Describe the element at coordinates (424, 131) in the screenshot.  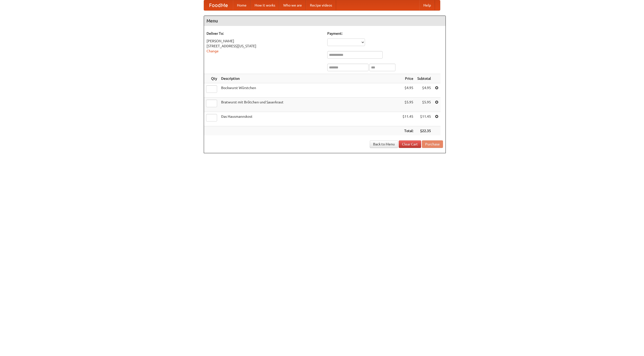
I see `th: $22.35` at that location.